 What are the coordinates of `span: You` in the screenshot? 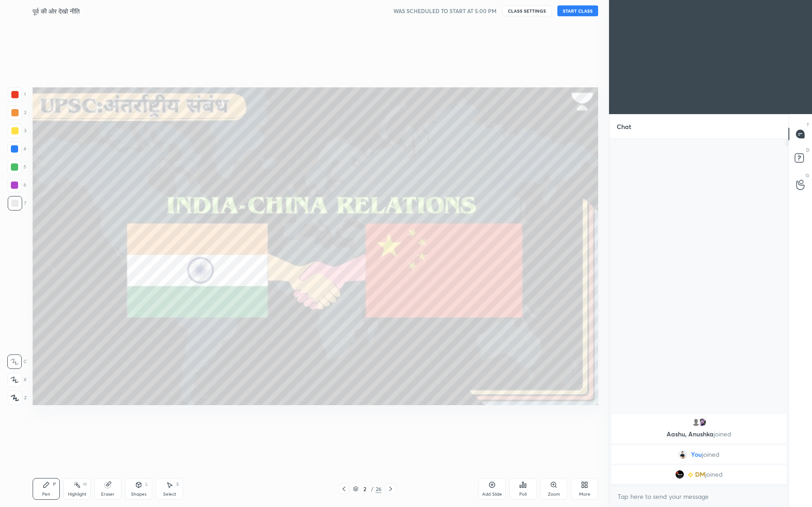 It's located at (696, 454).